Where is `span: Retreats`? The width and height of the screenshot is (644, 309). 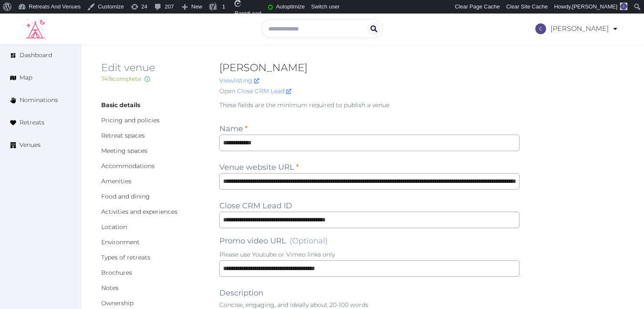
span: Retreats is located at coordinates (32, 122).